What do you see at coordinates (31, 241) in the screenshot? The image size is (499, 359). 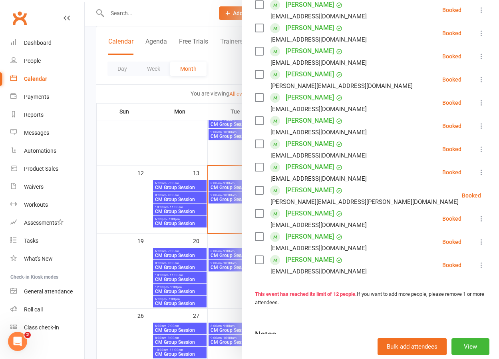 I see `div: Tasks` at bounding box center [31, 241].